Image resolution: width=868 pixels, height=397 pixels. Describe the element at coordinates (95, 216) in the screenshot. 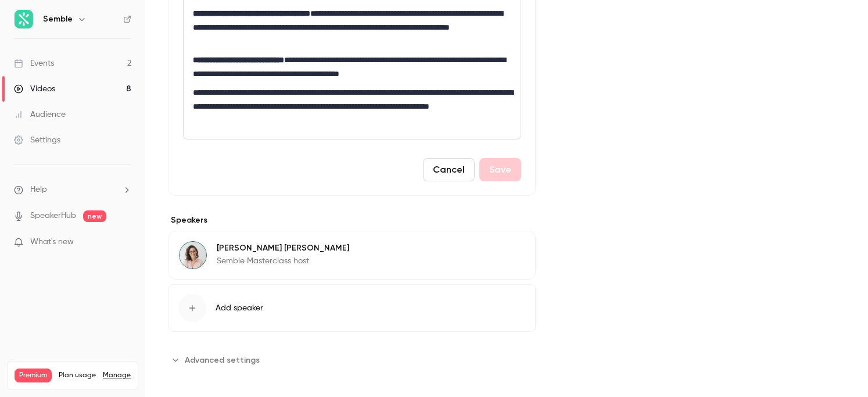

I see `span: new` at that location.